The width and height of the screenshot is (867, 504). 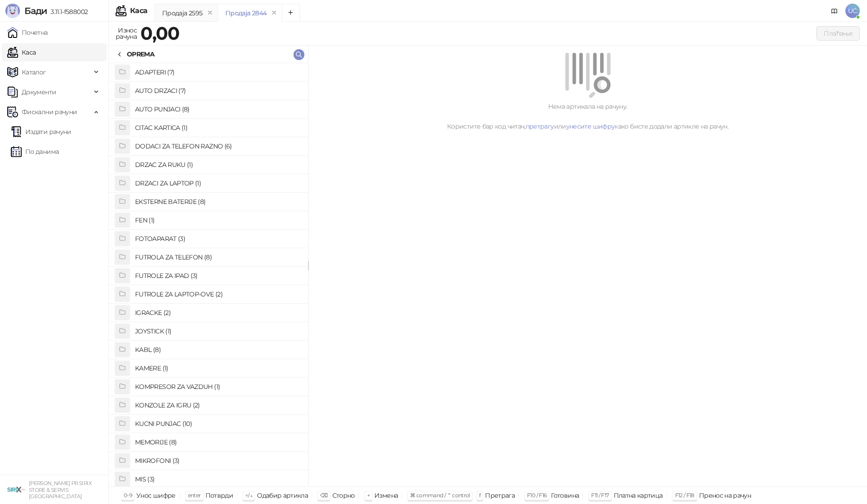 I want to click on div: Одабир артикла, so click(x=282, y=495).